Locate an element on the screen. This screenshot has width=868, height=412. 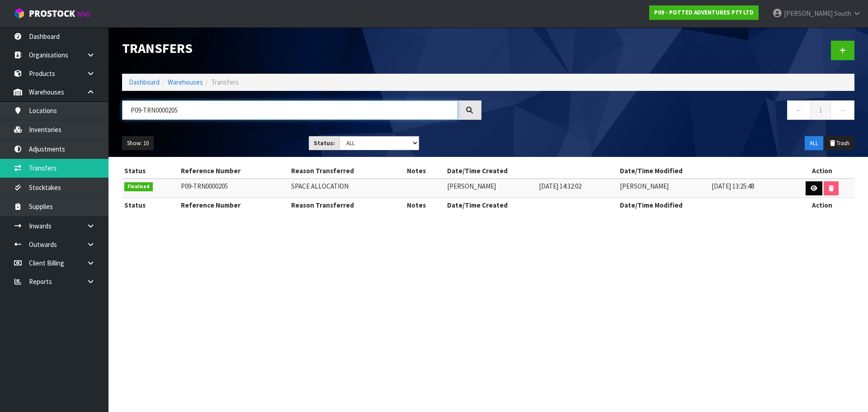
span: Transfers is located at coordinates (224, 82).